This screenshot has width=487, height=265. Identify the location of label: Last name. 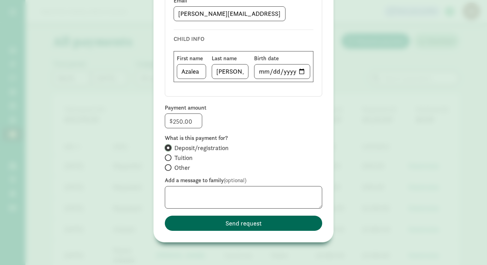
(230, 59).